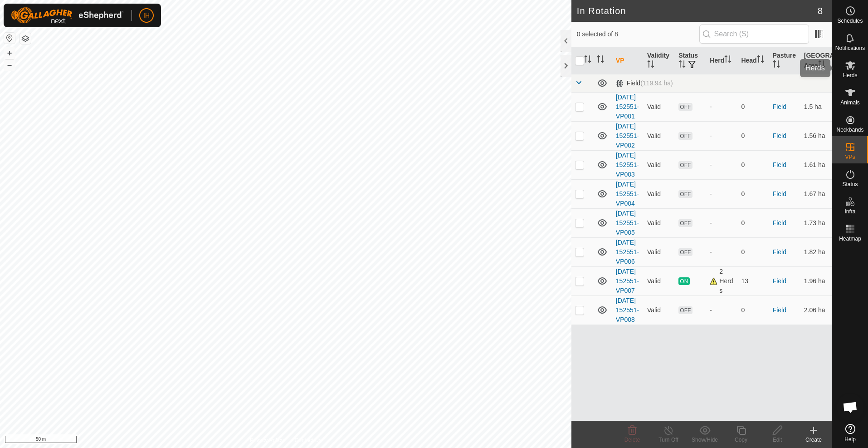 The image size is (868, 448). I want to click on span: Heatmap, so click(850, 239).